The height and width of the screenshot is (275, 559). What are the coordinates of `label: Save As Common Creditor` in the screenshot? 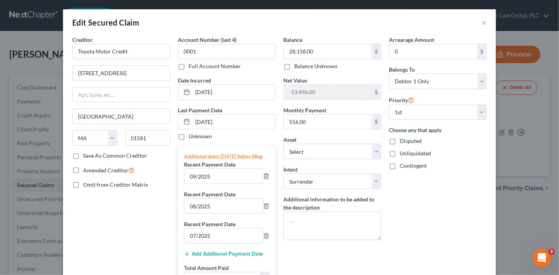 It's located at (115, 155).